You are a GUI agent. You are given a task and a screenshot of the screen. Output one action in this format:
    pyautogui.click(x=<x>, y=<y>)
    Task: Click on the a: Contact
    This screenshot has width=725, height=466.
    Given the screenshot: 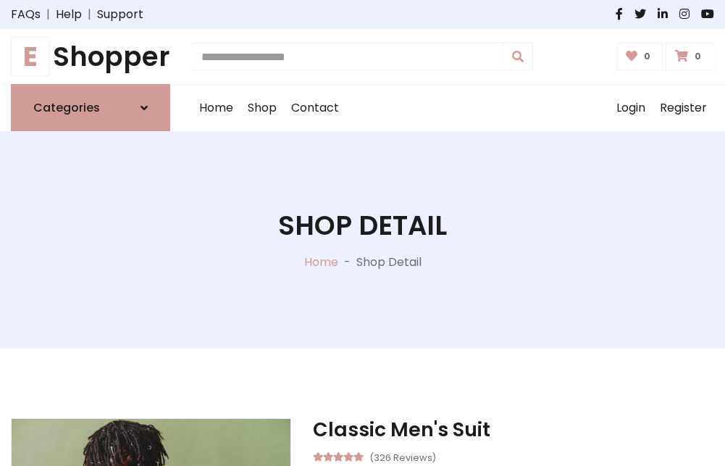 What is the action you would take?
    pyautogui.click(x=315, y=108)
    